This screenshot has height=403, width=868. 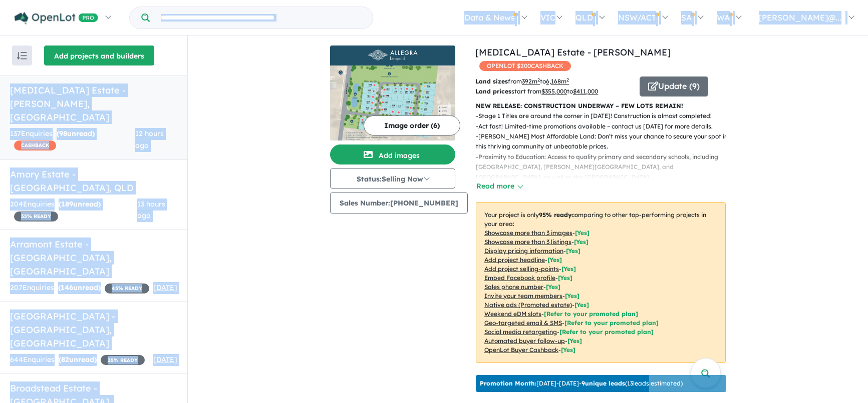 I want to click on button: Update (9), so click(x=673, y=87).